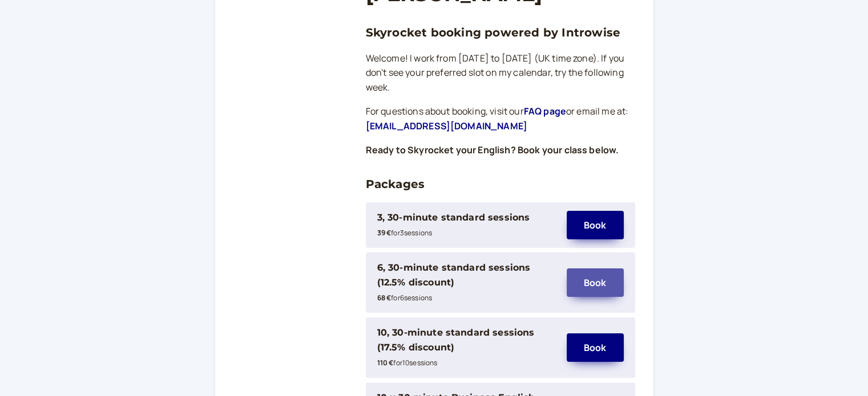  I want to click on div: 10, 30-minute standard sessions (17.5% discount), so click(466, 341).